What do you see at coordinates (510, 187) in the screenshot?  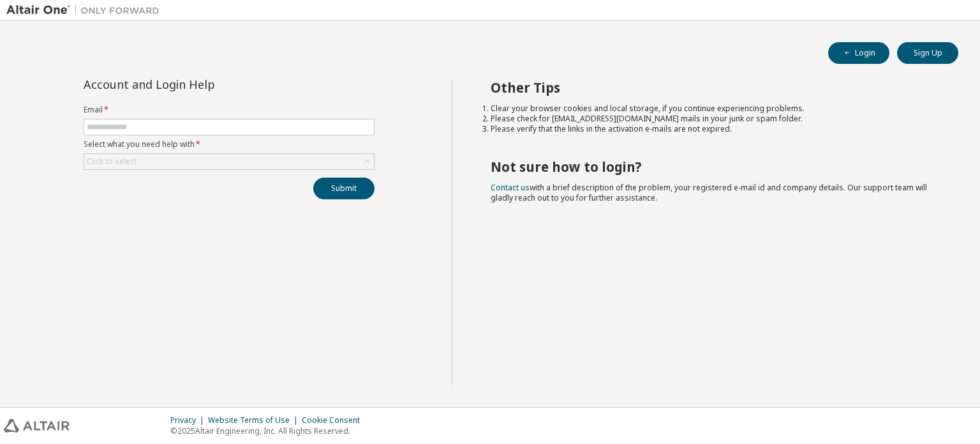 I see `a: Contact us` at bounding box center [510, 187].